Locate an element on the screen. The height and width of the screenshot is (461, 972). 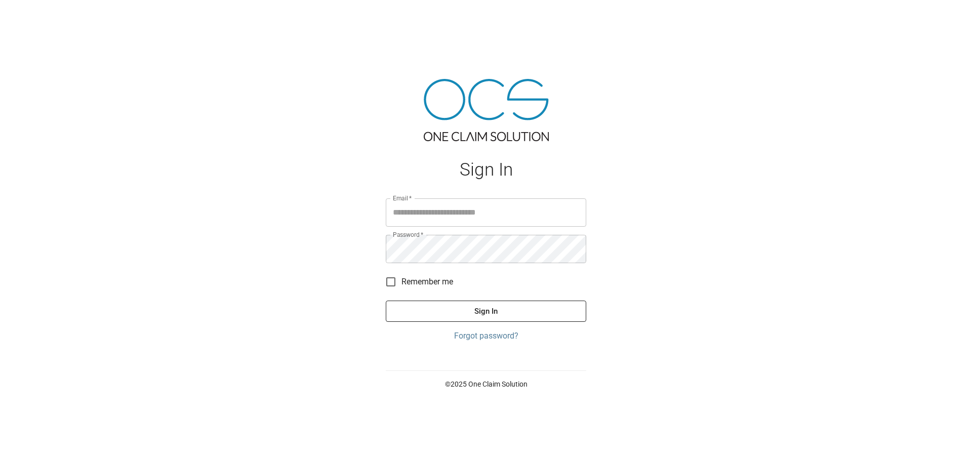
h1: Sign In is located at coordinates (486, 170).